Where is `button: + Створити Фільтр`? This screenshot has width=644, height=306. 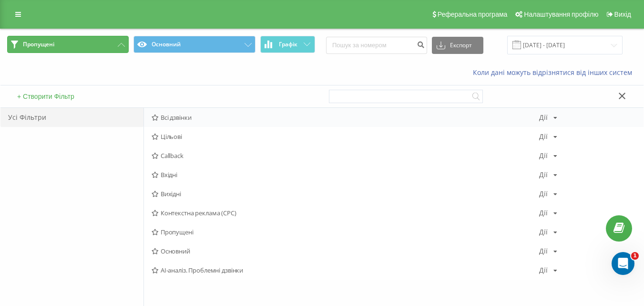 button: + Створити Фільтр is located at coordinates (46, 96).